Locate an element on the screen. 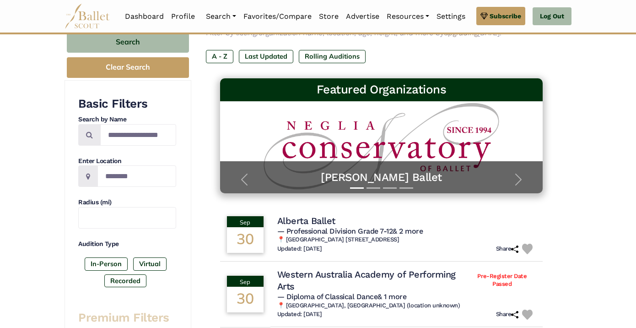 The width and height of the screenshot is (636, 328). span: Subscribe is located at coordinates (505, 16).